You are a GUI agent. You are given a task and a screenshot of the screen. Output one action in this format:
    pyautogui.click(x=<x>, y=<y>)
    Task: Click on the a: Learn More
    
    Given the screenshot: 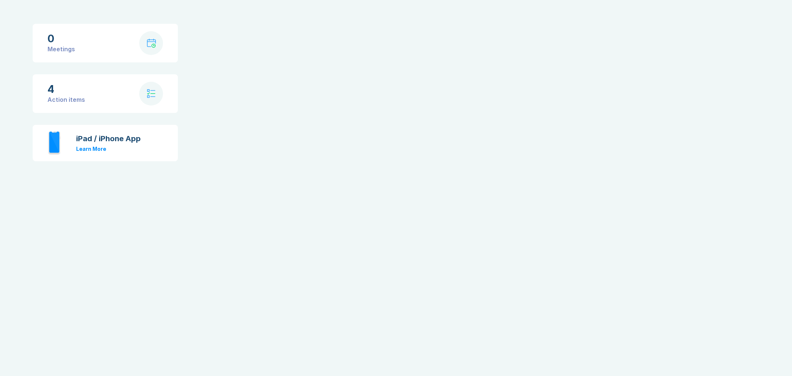 What is the action you would take?
    pyautogui.click(x=91, y=149)
    